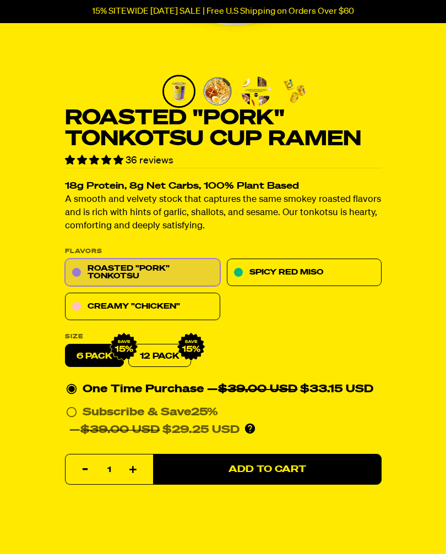 This screenshot has height=554, width=446. What do you see at coordinates (204, 413) in the screenshot?
I see `span: 25%` at bounding box center [204, 413].